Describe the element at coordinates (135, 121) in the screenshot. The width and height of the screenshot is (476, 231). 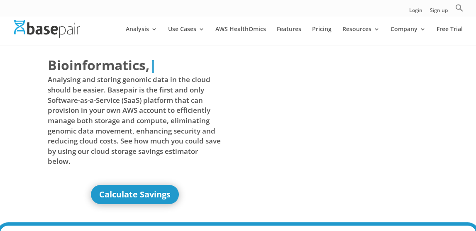
I see `span: Analysing and storing genomic data in the cloud should be easier. Basepair is the first and only ...` at that location.